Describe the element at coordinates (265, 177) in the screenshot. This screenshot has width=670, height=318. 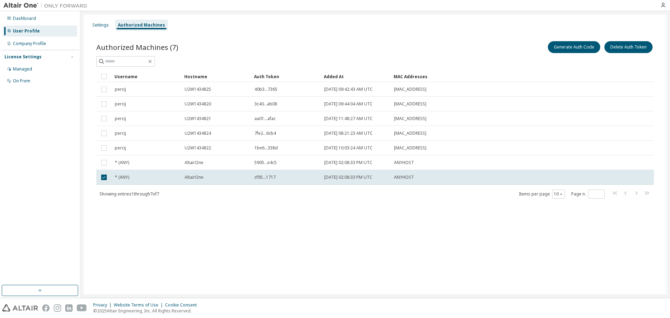
I see `span: cf95...1717` at that location.